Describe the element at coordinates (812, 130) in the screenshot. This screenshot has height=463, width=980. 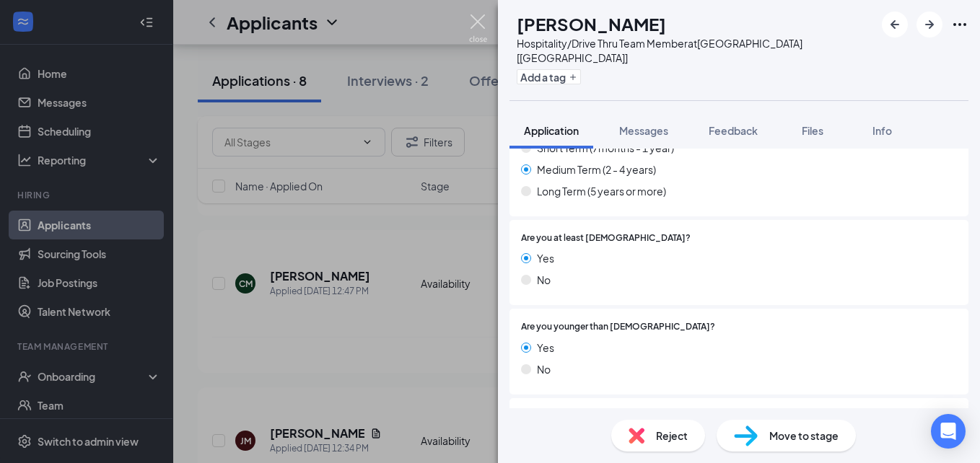
I see `span: Files` at that location.